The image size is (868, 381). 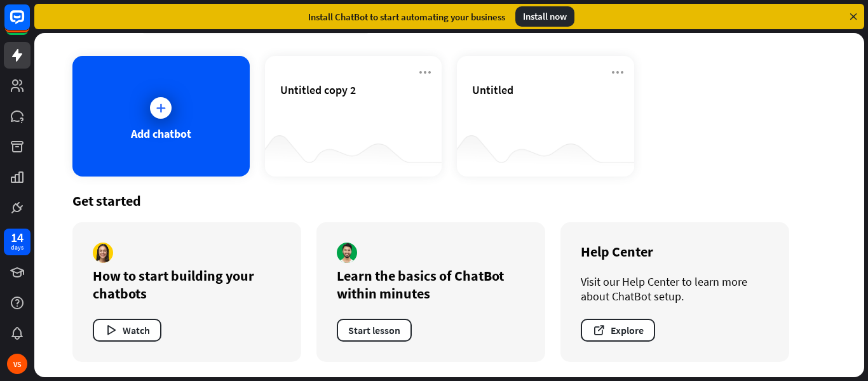 I want to click on span: Untitled copy 2, so click(x=318, y=89).